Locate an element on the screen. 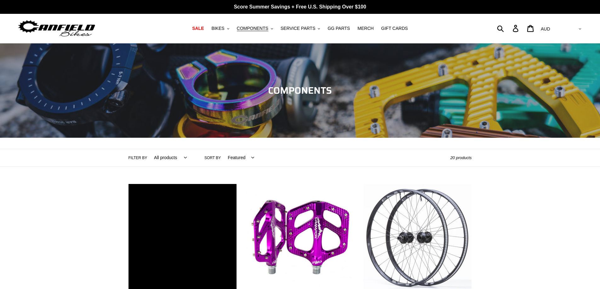 This screenshot has height=289, width=600. span: SERVICE PARTS is located at coordinates (298, 28).